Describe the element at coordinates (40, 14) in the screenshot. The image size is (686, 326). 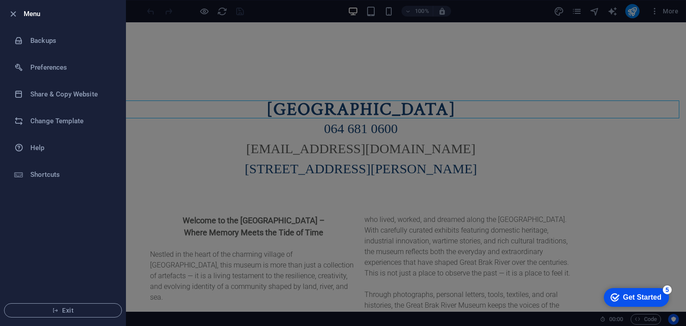
I see `div: Get Started 5 items remaining, 0% complete` at that location.